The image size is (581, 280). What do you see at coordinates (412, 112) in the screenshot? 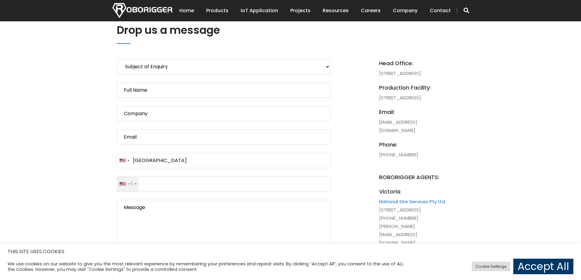
I see `span: email:` at bounding box center [412, 112].